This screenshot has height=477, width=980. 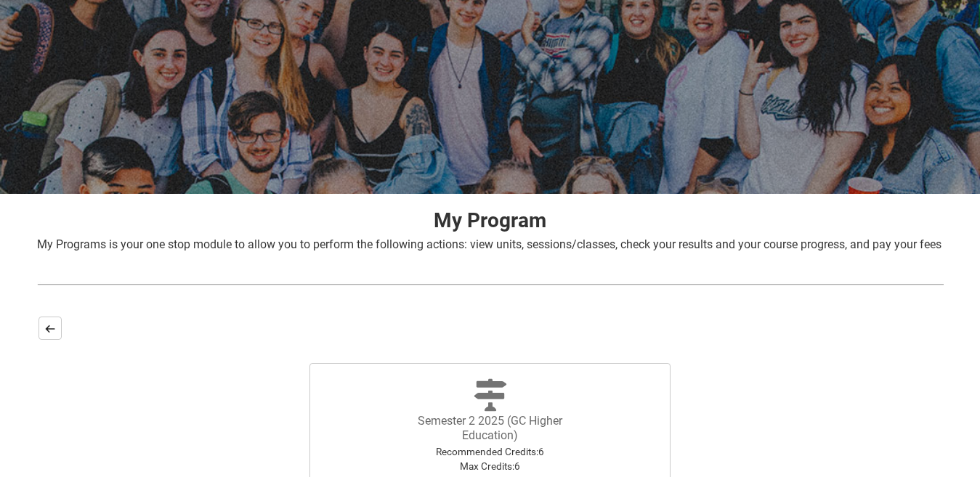 What do you see at coordinates (490, 428) in the screenshot?
I see `label: Semester 2 2025 (GC Higher Education)` at bounding box center [490, 428].